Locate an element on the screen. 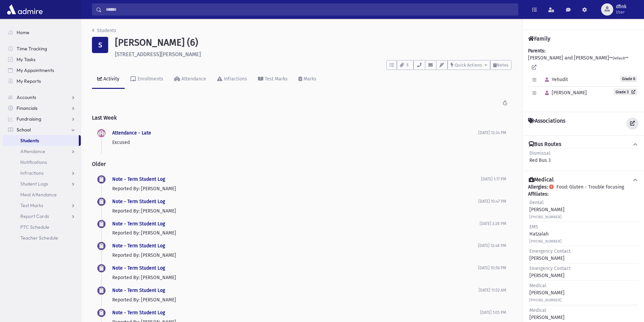 This screenshot has width=644, height=322. div: Marks is located at coordinates (310, 79).